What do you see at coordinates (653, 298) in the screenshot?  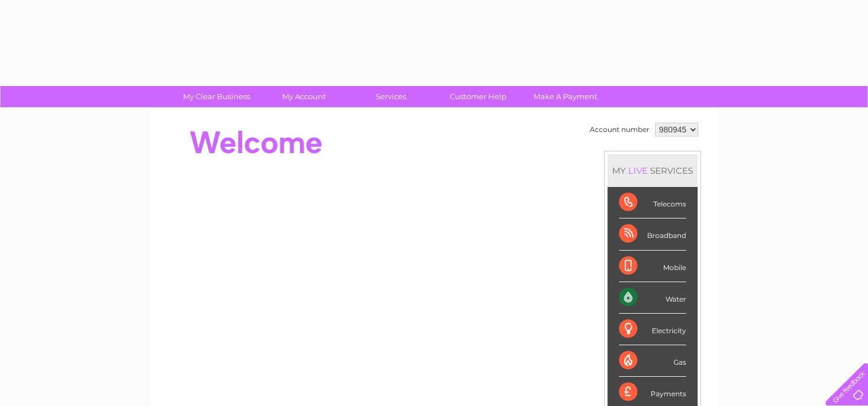 I see `div: Water` at bounding box center [653, 298].